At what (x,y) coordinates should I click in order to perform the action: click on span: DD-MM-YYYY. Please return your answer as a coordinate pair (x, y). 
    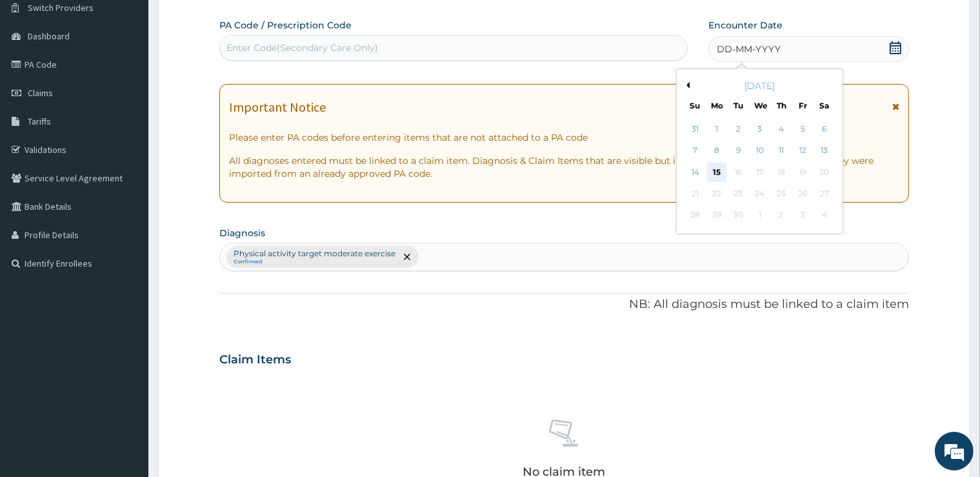
    Looking at the image, I should click on (749, 49).